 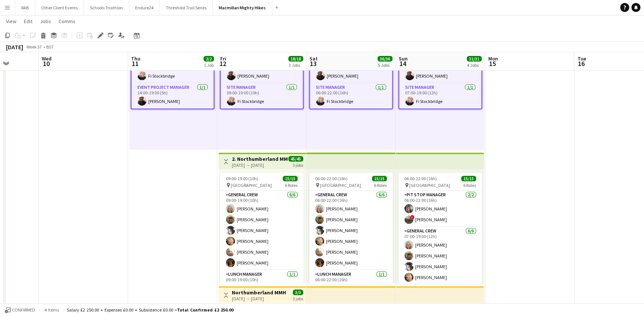 What do you see at coordinates (150, 310) in the screenshot?
I see `div: Salary £2 250.00 + Expenses £0.00 + Subsistence £0.00 =` at bounding box center [150, 310].